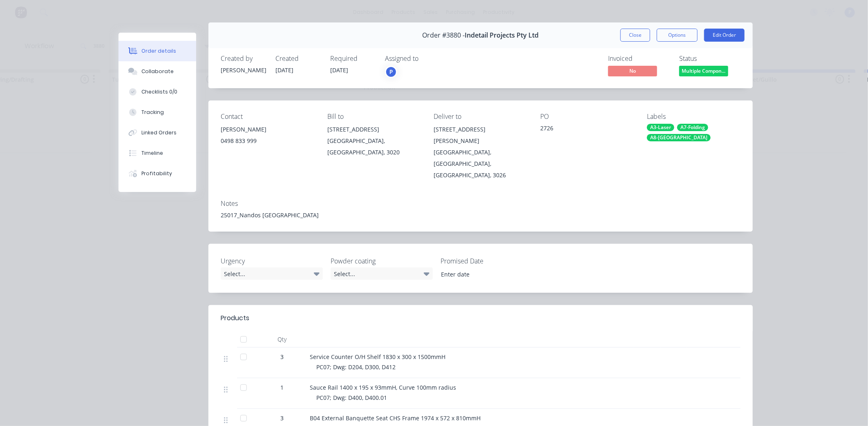 The image size is (868, 426). What do you see at coordinates (502, 35) in the screenshot?
I see `span: Indetail Projects Pty Ltd` at bounding box center [502, 35].